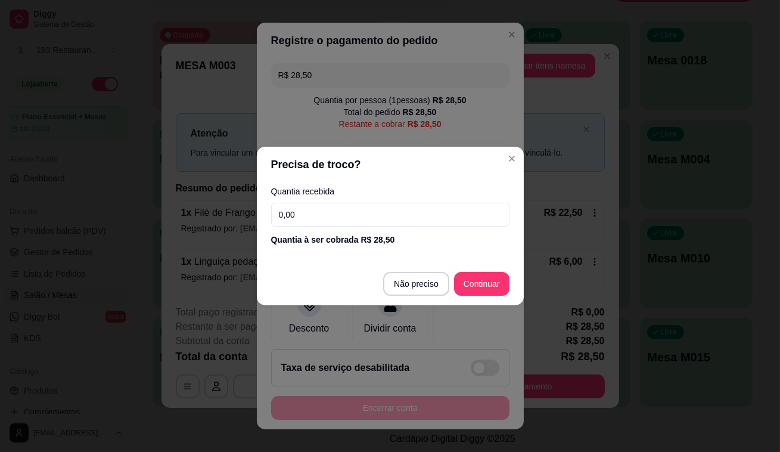 The image size is (780, 452). I want to click on div: Quantia à ser cobrada R$ 28,50, so click(390, 240).